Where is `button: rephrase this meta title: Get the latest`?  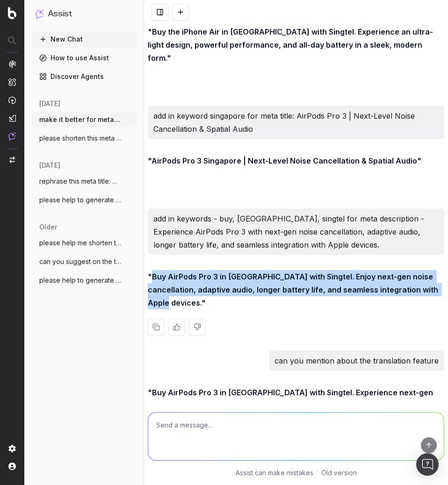 button: rephrase this meta title: Get the latest is located at coordinates (84, 181).